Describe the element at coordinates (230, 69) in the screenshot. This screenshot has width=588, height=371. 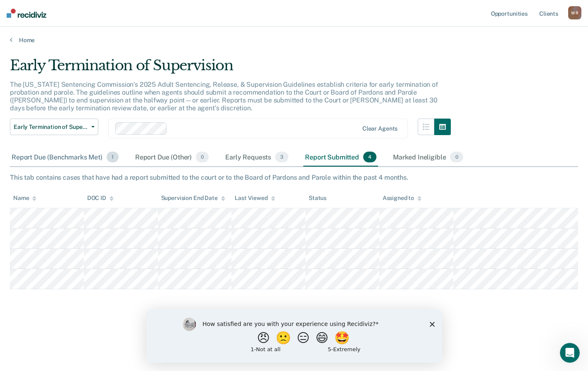
I see `div: Early Termination of Supervision` at that location.